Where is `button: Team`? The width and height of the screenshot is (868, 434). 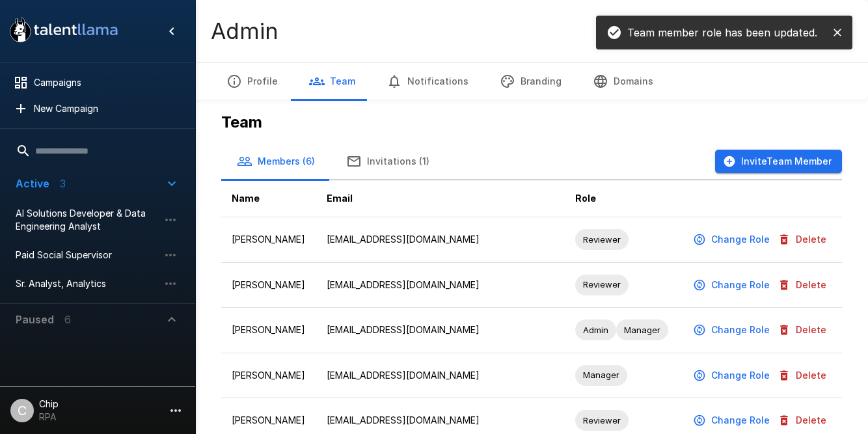
button: Team is located at coordinates (332, 81).